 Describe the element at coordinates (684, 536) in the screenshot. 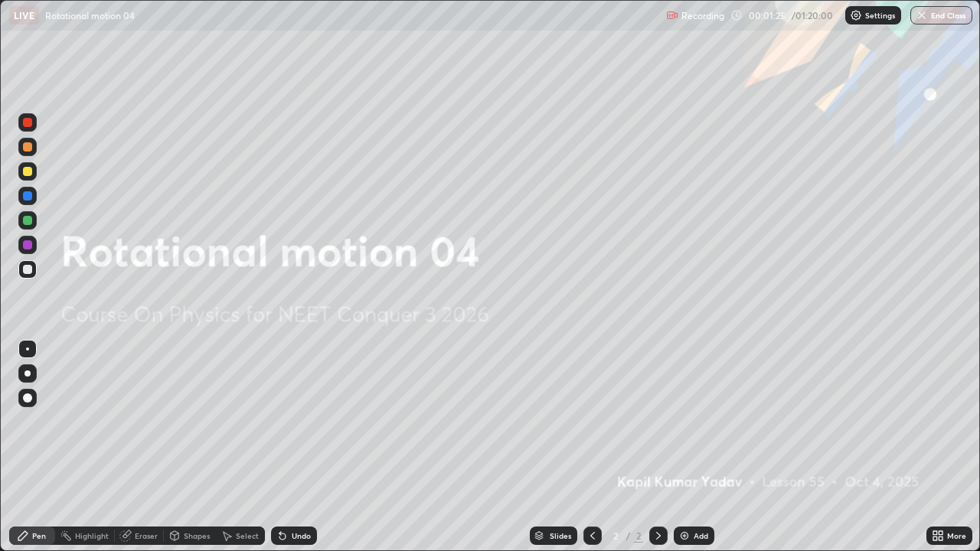

I see `img: add-slide-button` at that location.